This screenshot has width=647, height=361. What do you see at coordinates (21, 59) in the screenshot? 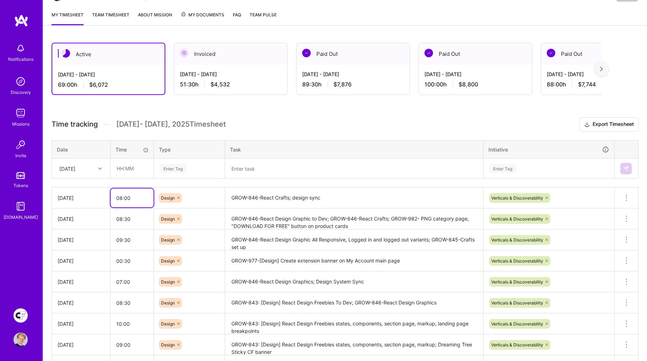
I see `div: Notifications` at bounding box center [21, 59].